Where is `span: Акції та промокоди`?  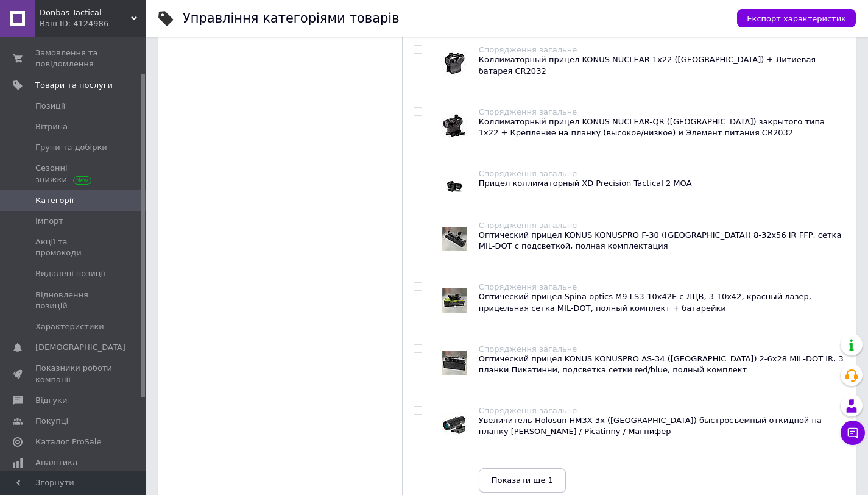
span: Акції та промокоди is located at coordinates (74, 248).